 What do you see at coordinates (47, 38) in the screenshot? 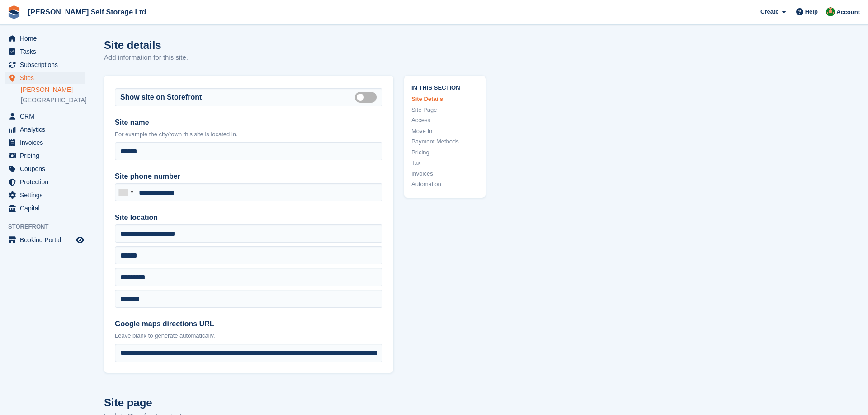
I see `span: Home` at bounding box center [47, 38].